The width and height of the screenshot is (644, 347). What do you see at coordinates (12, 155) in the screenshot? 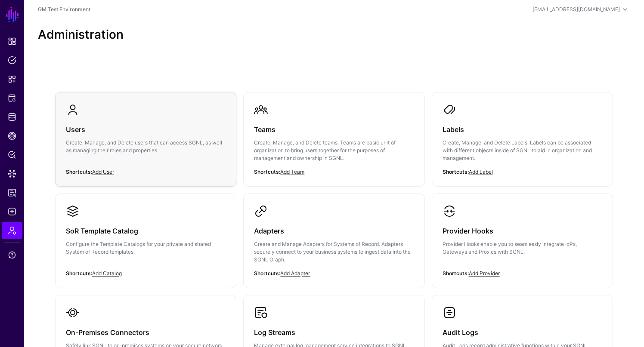
I see `a: Policy Lens` at bounding box center [12, 155].